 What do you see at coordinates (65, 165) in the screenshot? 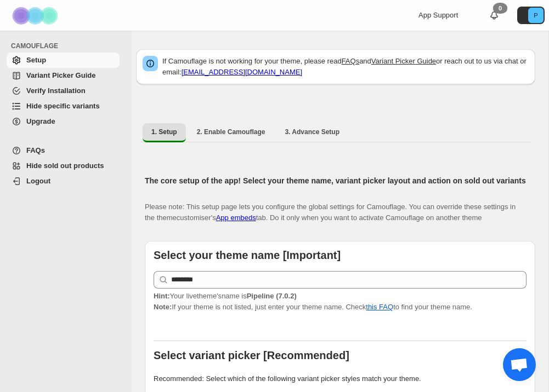
I see `span: Hide sold out products` at bounding box center [65, 165].